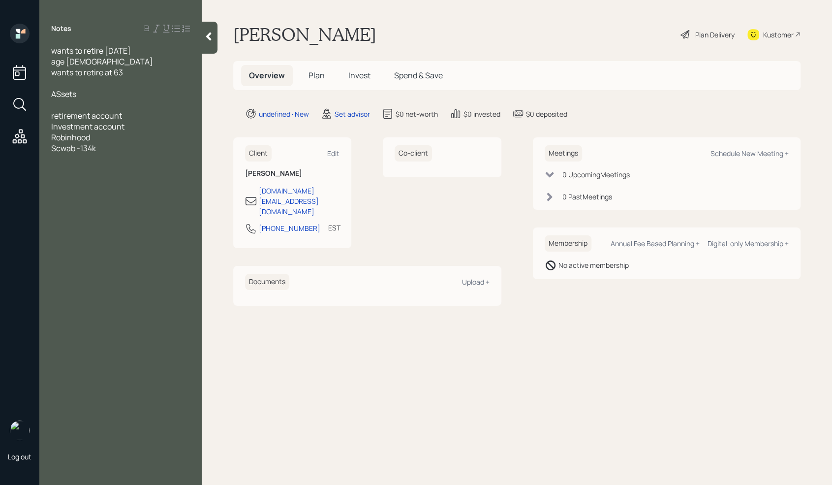 This screenshot has height=485, width=832. I want to click on div: Plan Delivery, so click(715, 34).